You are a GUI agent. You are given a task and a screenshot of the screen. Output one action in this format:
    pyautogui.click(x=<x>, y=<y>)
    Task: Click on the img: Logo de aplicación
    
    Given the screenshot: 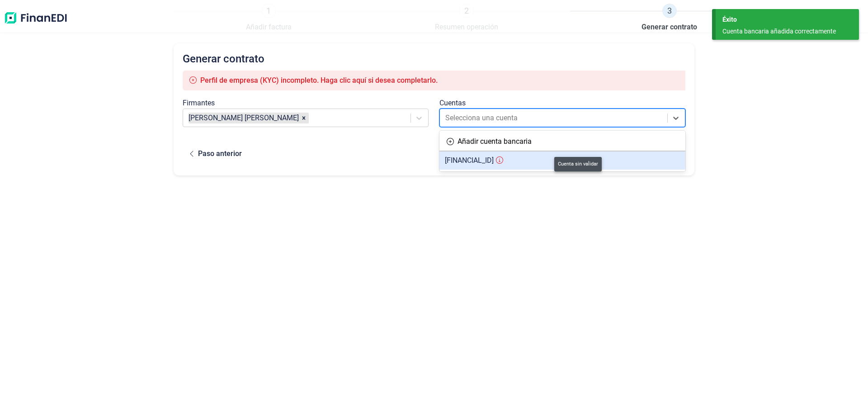 What is the action you would take?
    pyautogui.click(x=36, y=18)
    